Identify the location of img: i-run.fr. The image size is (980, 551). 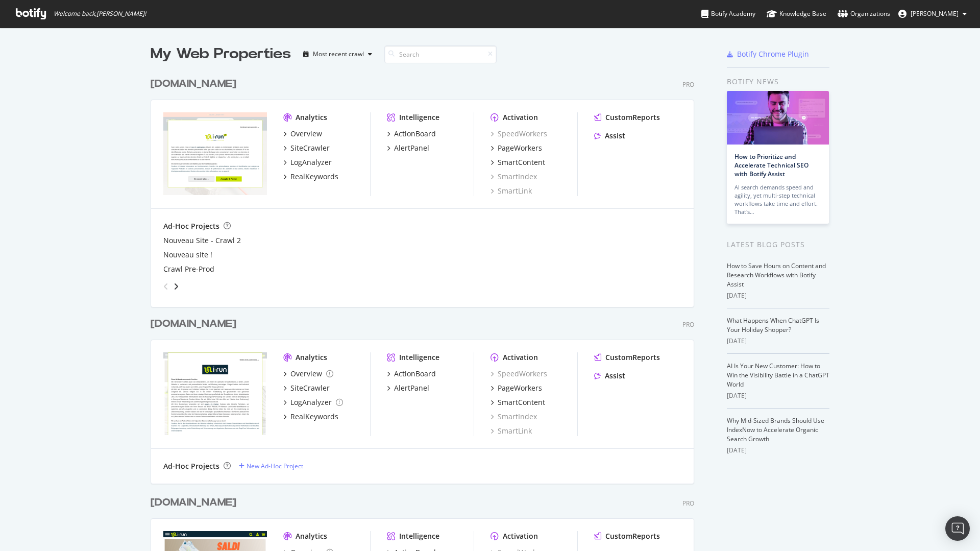
(215, 154).